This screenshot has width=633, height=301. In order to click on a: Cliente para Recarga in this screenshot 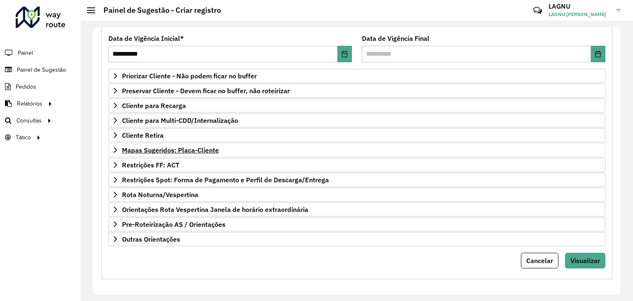, I will do `click(357, 105)`.